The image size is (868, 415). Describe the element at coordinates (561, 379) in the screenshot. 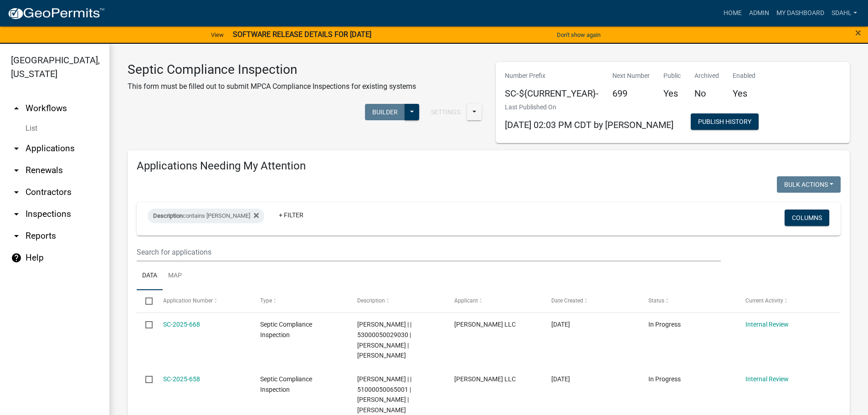

I see `span: 09/23/2025` at that location.